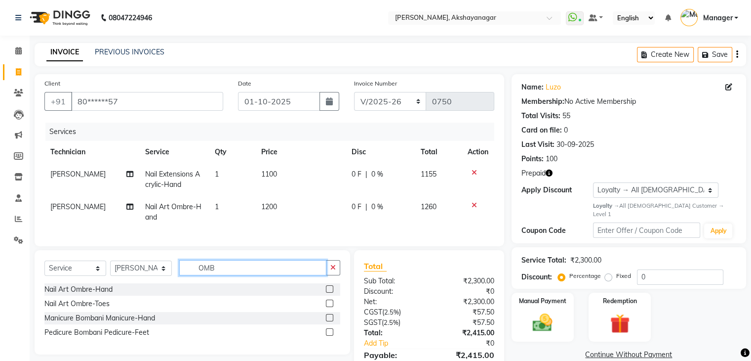 The image size is (751, 361). Describe the element at coordinates (624, 276) in the screenshot. I see `label: Fixed` at that location.